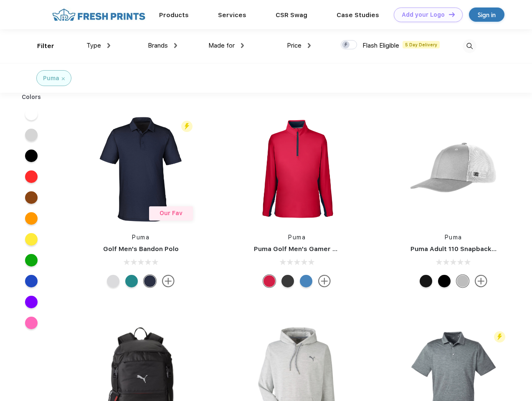 The height and width of the screenshot is (401, 532). I want to click on img: fo%20logo%202.webp, so click(99, 14).